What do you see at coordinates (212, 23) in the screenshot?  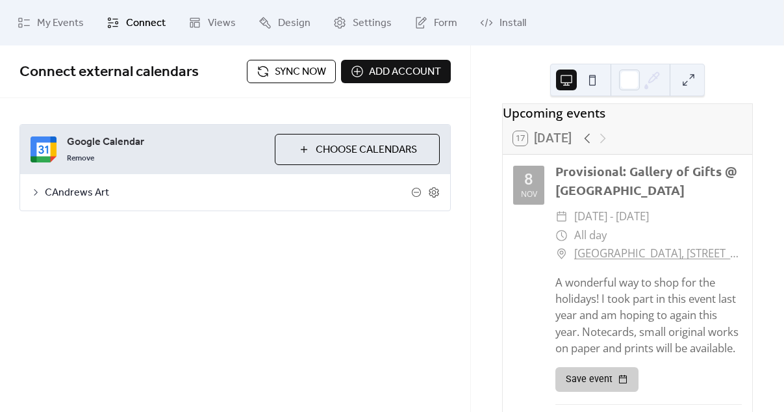 I see `a: Views` at bounding box center [212, 23].